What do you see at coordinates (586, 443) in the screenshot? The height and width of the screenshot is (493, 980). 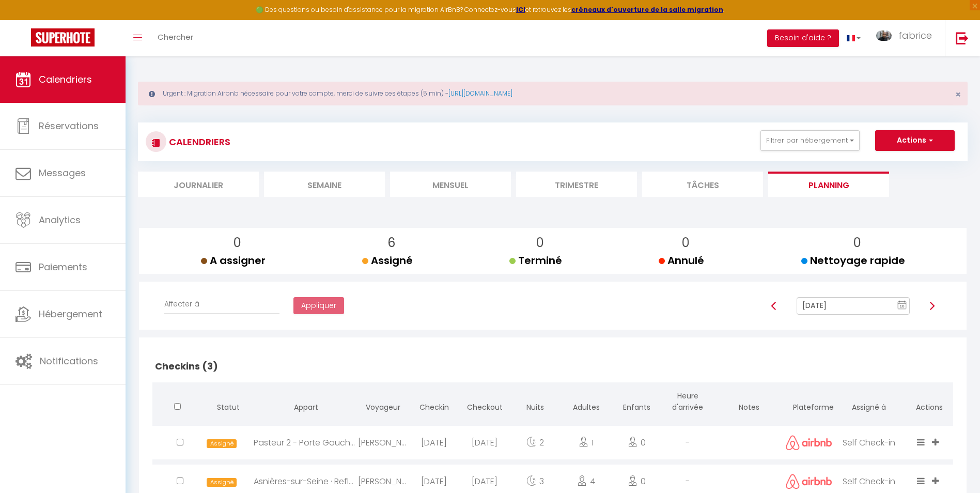 I see `div: 1` at bounding box center [586, 443].